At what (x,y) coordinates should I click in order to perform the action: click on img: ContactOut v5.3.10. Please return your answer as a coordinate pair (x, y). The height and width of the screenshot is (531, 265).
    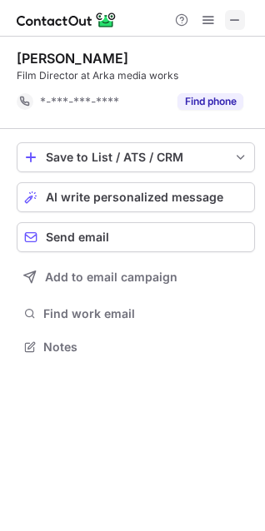
    Looking at the image, I should click on (67, 20).